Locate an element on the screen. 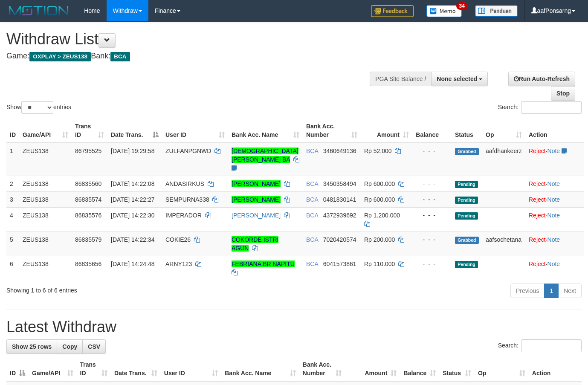 Image resolution: width=588 pixels, height=385 pixels. label: Show entries is located at coordinates (39, 107).